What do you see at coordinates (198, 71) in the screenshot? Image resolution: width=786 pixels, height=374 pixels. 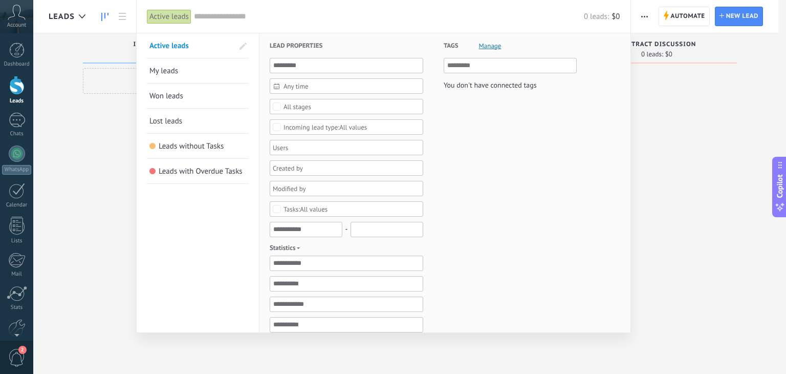 I see `li: My leads` at bounding box center [198, 71].